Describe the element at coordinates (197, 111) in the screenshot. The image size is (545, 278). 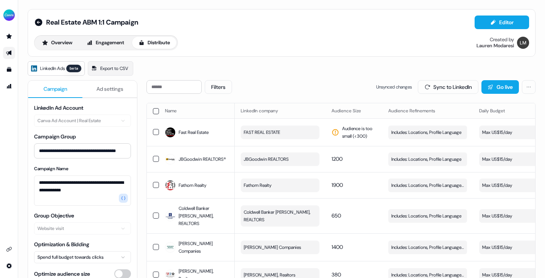
I see `th: Name` at that location.